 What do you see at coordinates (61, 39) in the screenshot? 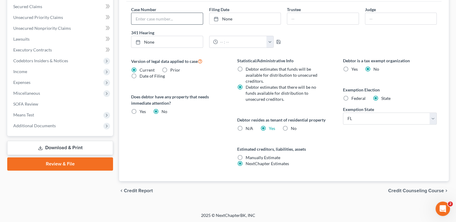
I see `a: Lawsuits` at bounding box center [61, 39].